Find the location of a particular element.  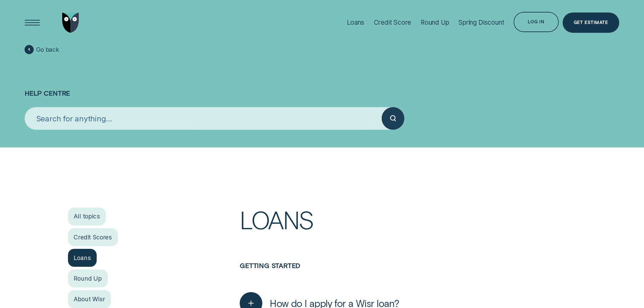

button: Log in is located at coordinates (536, 22).